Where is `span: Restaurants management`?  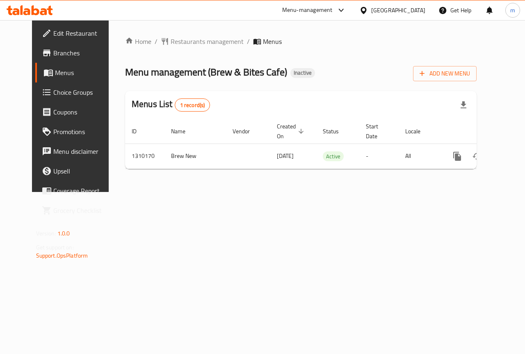 span: Restaurants management is located at coordinates (207, 41).